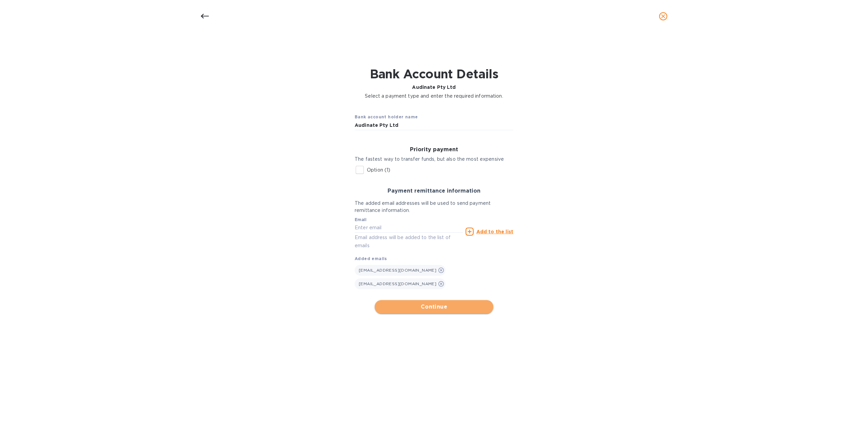 Image resolution: width=868 pixels, height=431 pixels. I want to click on u: Add to the list, so click(495, 231).